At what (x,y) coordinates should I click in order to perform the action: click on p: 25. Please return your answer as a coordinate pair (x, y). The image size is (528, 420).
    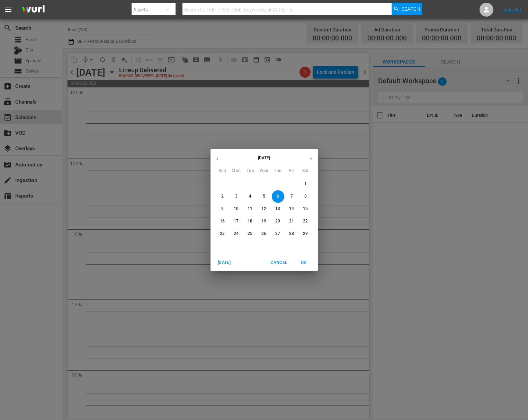
    Looking at the image, I should click on (250, 234).